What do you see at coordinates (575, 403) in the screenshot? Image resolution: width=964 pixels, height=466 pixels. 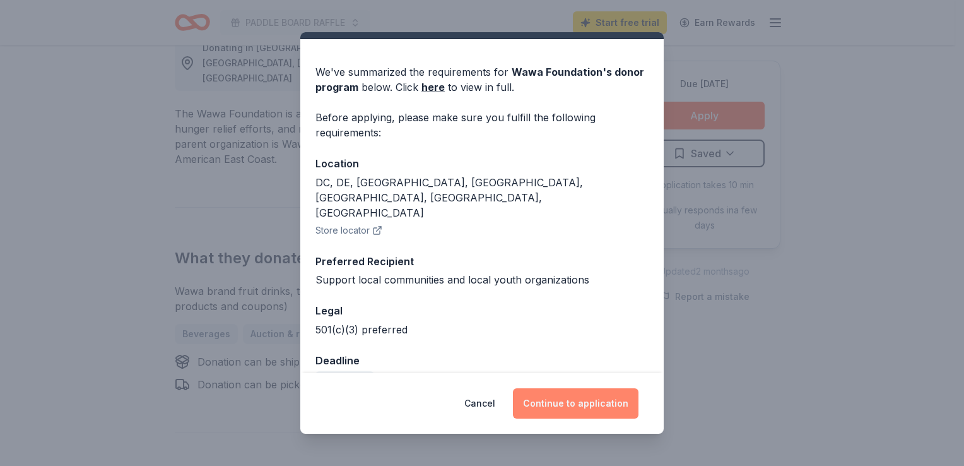 I see `button: Continue to application` at bounding box center [575, 403].